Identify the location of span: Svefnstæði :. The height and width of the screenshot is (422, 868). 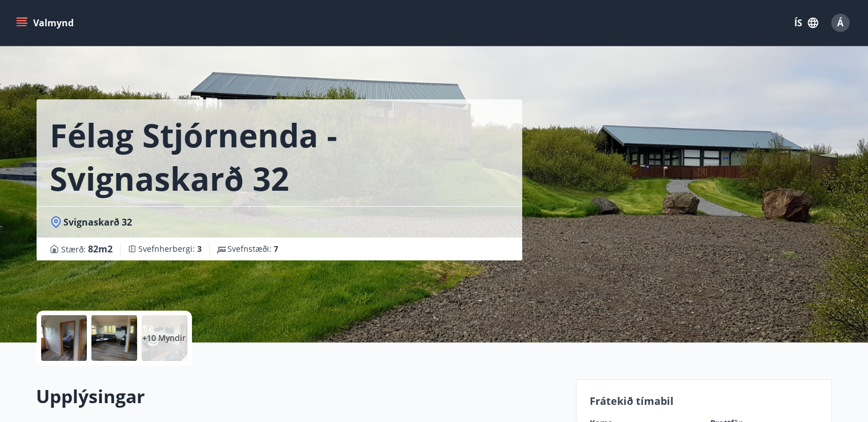
(253, 249).